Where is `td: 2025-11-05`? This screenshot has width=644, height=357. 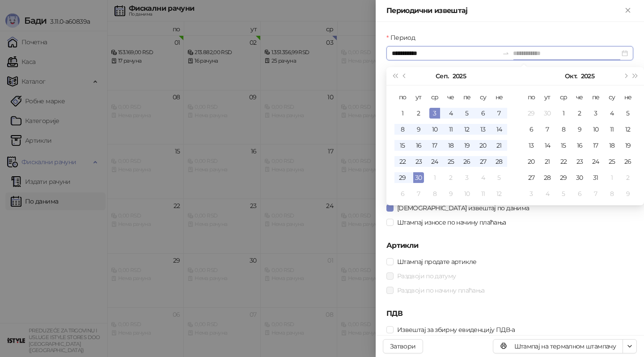
td: 2025-11-05 is located at coordinates (564, 193).